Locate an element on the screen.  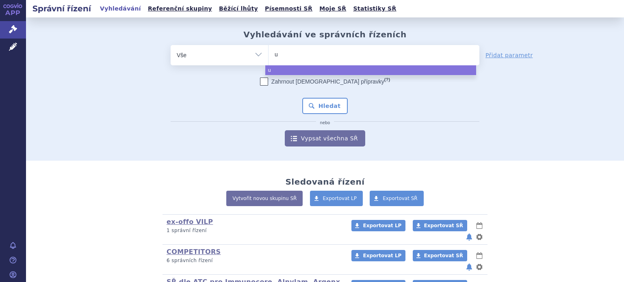
h2: Sledovaná řízení is located at coordinates (325, 182).